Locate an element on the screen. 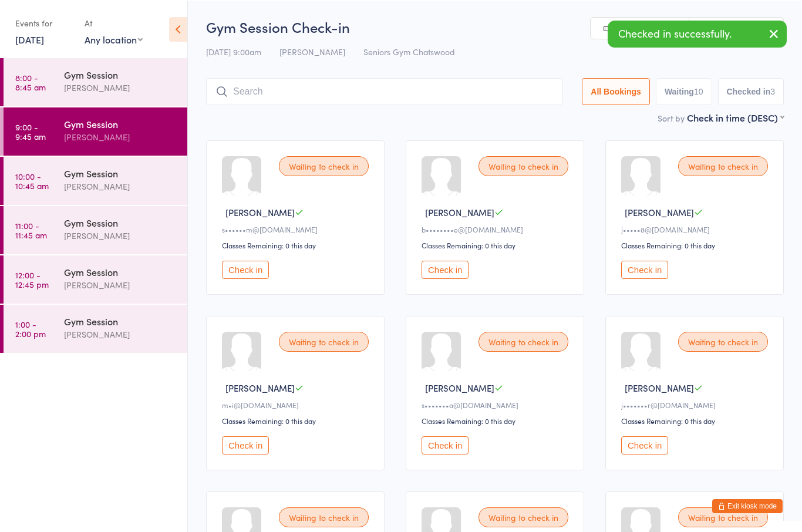  button: Waiting10 is located at coordinates (684, 91).